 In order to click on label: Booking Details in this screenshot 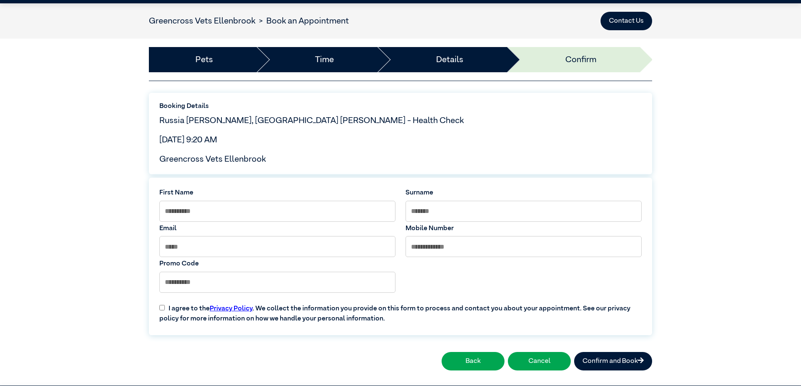, I will do `click(401, 106)`.